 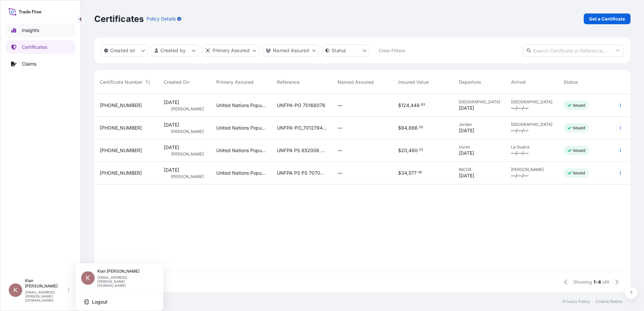 What do you see at coordinates (573, 51) in the screenshot?
I see `input: Search Certificate or Reference...` at bounding box center [573, 51].